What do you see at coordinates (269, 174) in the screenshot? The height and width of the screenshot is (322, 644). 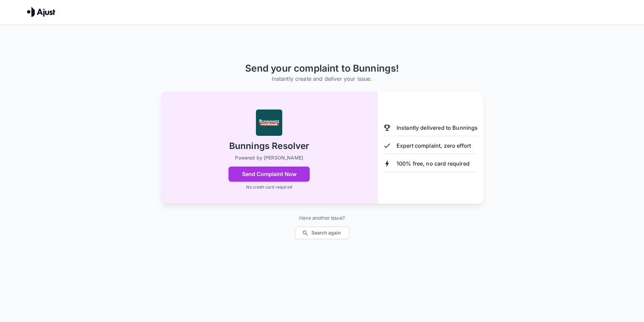 I see `button: Send Complaint Now` at bounding box center [269, 174].